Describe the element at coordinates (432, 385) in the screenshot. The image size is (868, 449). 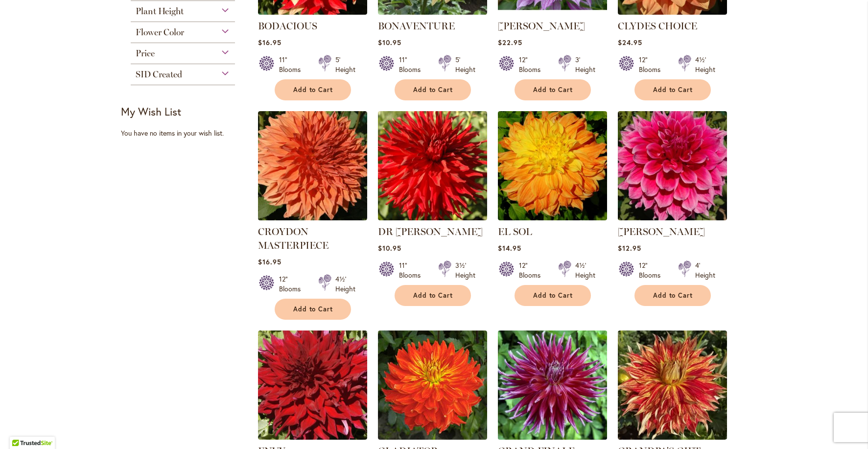
I see `img: Gladiator` at that location.